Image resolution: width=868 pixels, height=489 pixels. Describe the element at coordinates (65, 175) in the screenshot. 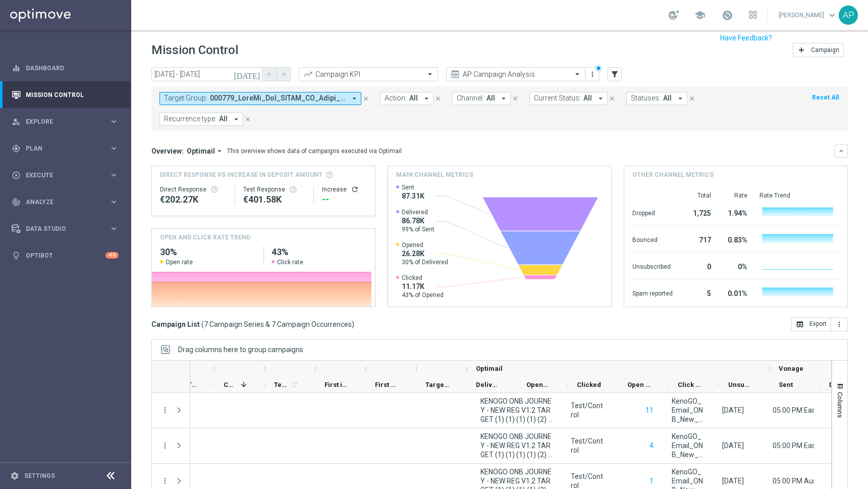

I see `button: play_circle_outline Execute keyboard_arrow_right` at that location.